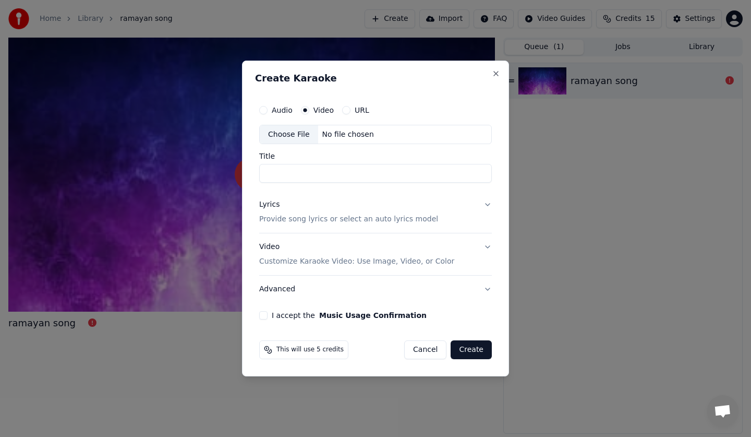  What do you see at coordinates (471, 350) in the screenshot?
I see `button: Create` at bounding box center [471, 350].